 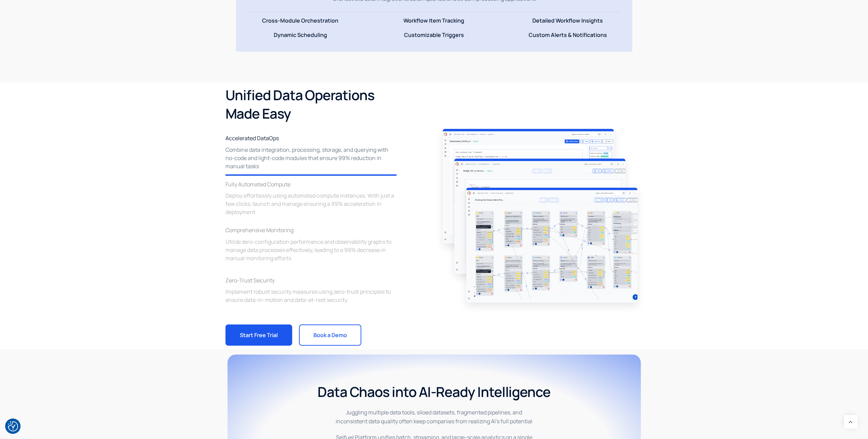 I want to click on span: Custom Alerts & Notifications, so click(x=568, y=35).